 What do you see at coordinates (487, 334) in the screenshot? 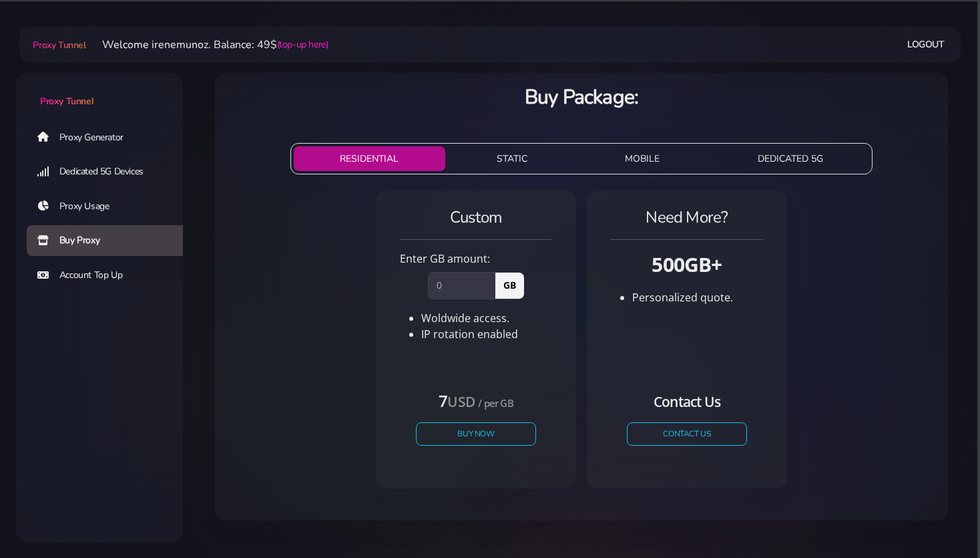
I see `li: IP rotation enabled` at bounding box center [487, 334].